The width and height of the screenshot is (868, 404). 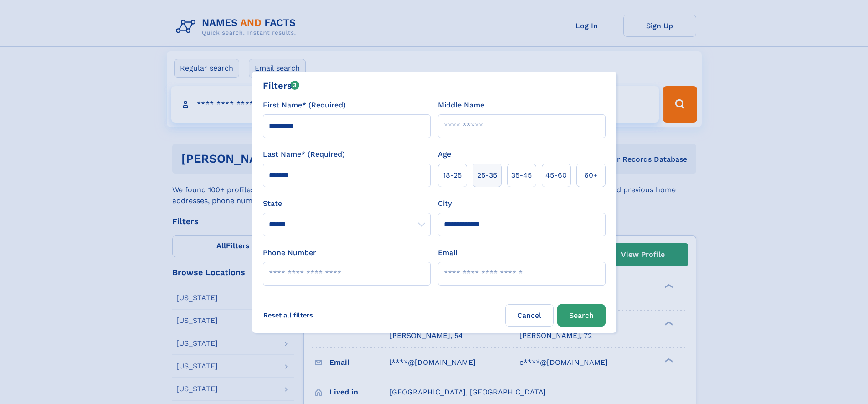 What do you see at coordinates (556, 175) in the screenshot?
I see `span: 45‑60` at bounding box center [556, 175].